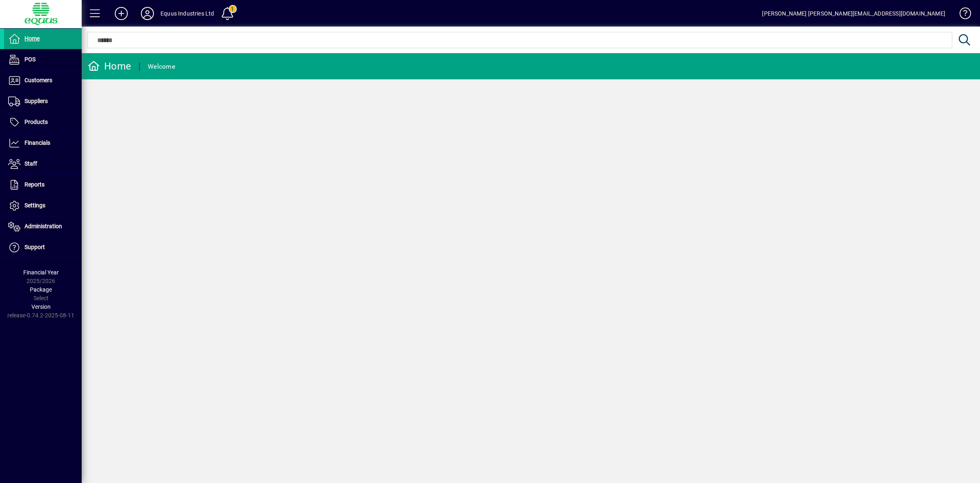 This screenshot has width=980, height=483. I want to click on div: Home, so click(110, 66).